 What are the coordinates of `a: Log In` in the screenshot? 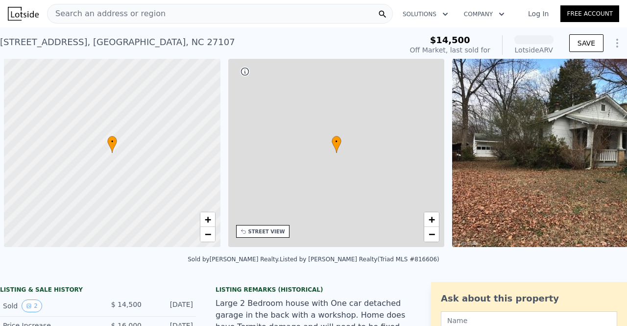 It's located at (538, 14).